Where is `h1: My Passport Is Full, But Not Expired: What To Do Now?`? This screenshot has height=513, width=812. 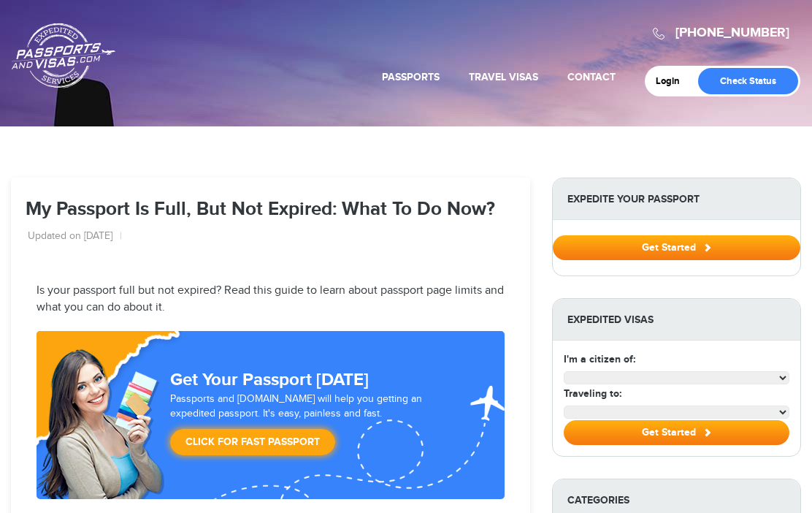 h1: My Passport Is Full, But Not Expired: What To Do Now? is located at coordinates (270, 210).